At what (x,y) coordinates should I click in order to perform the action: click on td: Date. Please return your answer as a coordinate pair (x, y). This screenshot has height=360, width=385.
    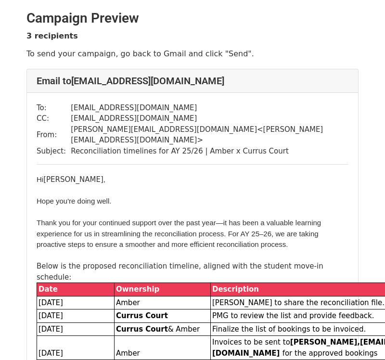
    Looking at the image, I should click on (76, 290).